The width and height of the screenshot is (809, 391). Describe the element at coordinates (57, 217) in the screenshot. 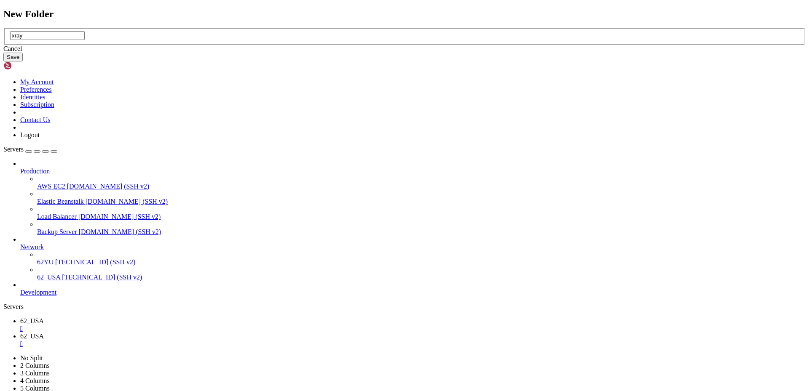

I see `span: Load Balancer` at that location.